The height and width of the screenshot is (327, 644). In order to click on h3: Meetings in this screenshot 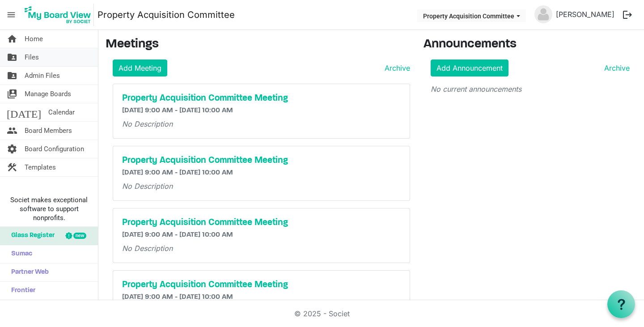, I will do `click(258, 45)`.